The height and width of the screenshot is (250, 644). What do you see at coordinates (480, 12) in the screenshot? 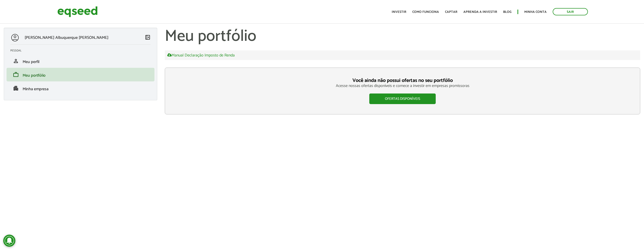
I see `a: Aprenda a investir` at bounding box center [480, 12].